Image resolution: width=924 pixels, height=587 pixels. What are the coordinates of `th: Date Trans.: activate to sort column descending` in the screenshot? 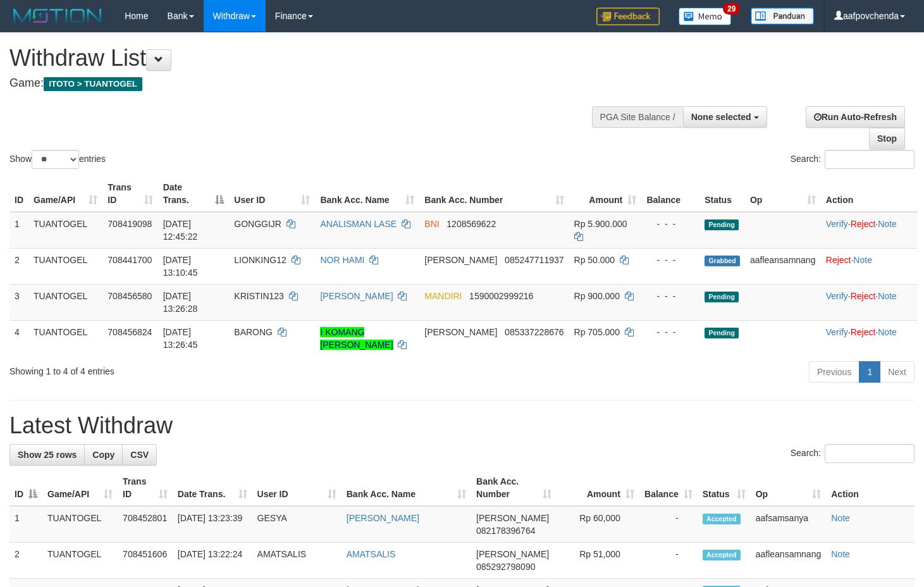 It's located at (194, 194).